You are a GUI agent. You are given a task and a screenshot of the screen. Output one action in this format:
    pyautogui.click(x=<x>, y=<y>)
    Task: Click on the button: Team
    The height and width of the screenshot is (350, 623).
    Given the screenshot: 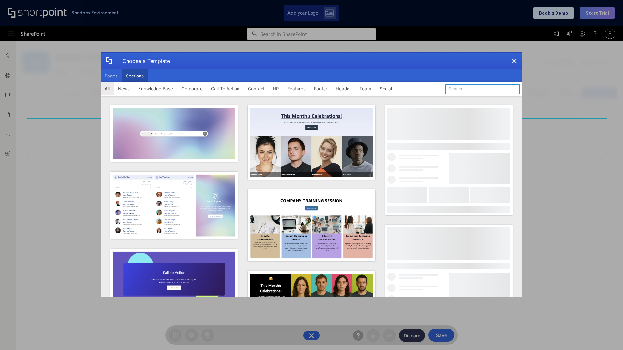 What is the action you would take?
    pyautogui.click(x=365, y=89)
    